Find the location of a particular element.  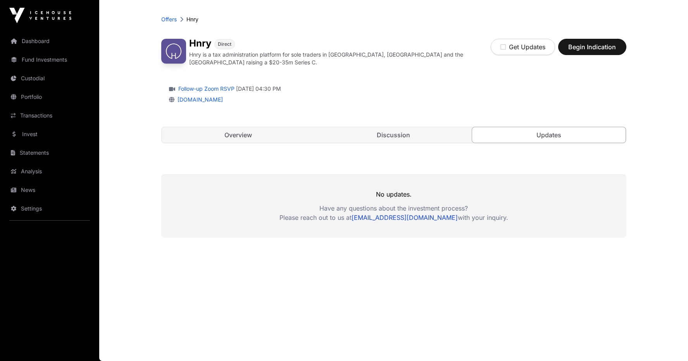

a: Fund Investments is located at coordinates (50, 60).